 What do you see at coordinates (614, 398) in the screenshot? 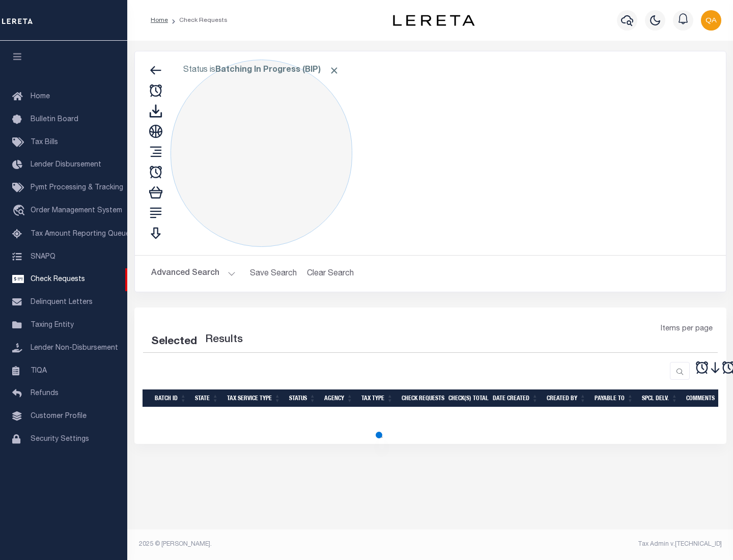
I see `th: Payable To` at bounding box center [614, 398].